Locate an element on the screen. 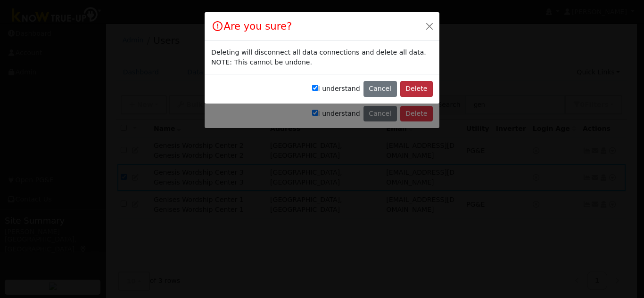 The width and height of the screenshot is (644, 298). div: Deleting will disconnect all data connections and delete all data. NOTE: This cannot be undone. is located at coordinates (322, 57).